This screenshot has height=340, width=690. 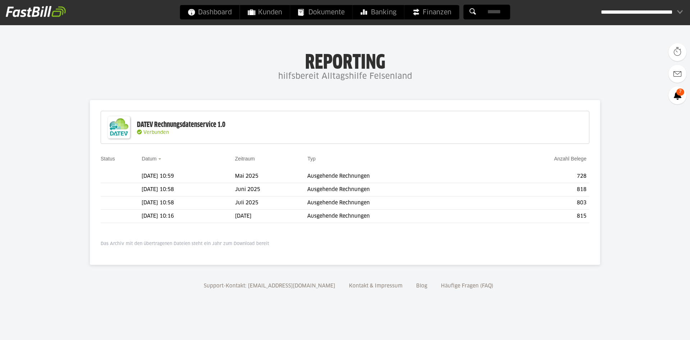 I want to click on td: 818, so click(x=539, y=189).